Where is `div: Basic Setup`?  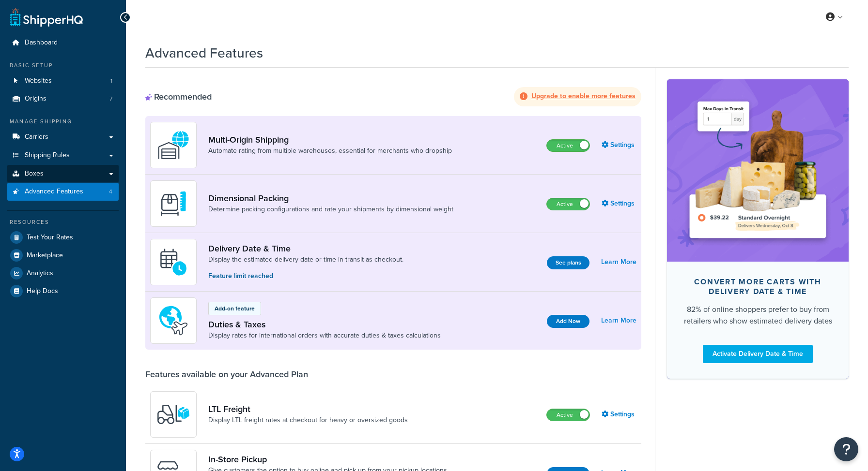 div: Basic Setup is located at coordinates (63, 66).